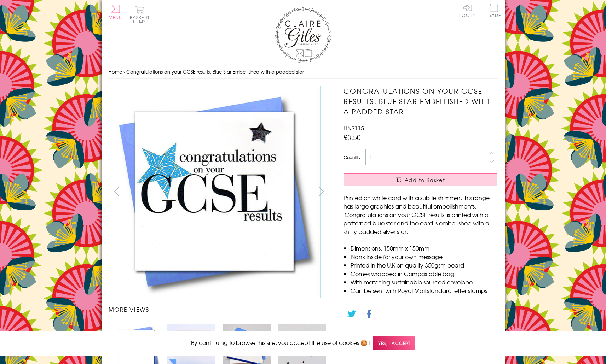  Describe the element at coordinates (424, 274) in the screenshot. I see `li: Comes wrapped in Compostable bag` at that location.